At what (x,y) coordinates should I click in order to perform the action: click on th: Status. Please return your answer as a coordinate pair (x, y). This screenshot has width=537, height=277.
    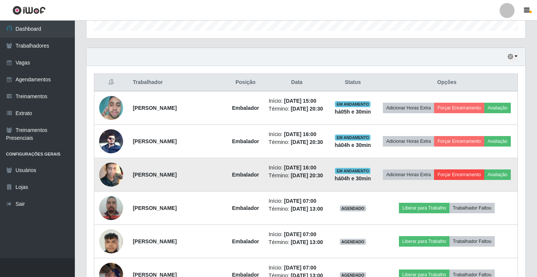
    Looking at the image, I should click on (353, 82).